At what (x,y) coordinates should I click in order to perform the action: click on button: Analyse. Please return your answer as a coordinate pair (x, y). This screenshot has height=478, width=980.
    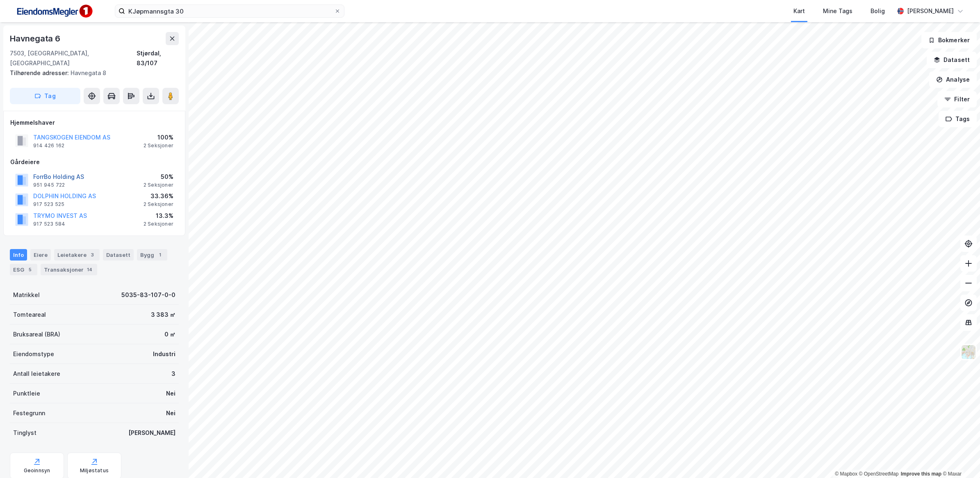
    Looking at the image, I should click on (952, 80).